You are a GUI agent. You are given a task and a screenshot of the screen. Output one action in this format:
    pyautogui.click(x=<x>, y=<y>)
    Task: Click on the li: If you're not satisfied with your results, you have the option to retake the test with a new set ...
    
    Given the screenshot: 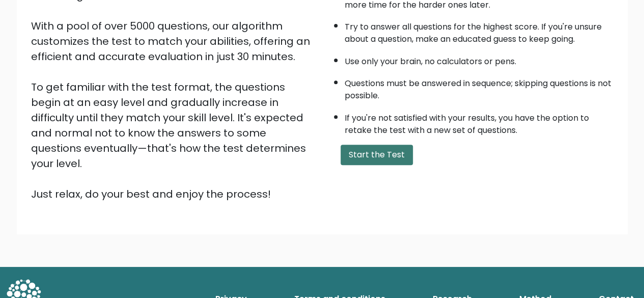 What is the action you would take?
    pyautogui.click(x=479, y=122)
    